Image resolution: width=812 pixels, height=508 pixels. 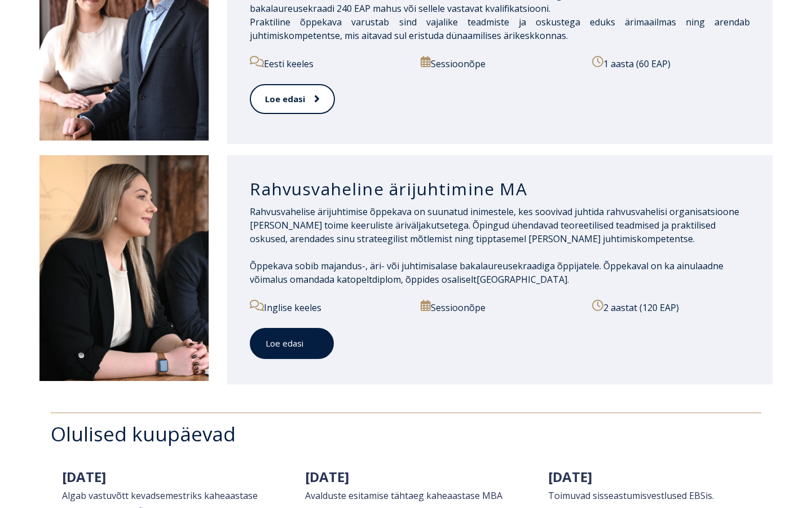 What do you see at coordinates (425, 266) in the screenshot?
I see `span: Õppekava sobib majandus-, äri- või juhtimisalase bakalaureusekraadiga õppijatele.` at bounding box center [425, 266].